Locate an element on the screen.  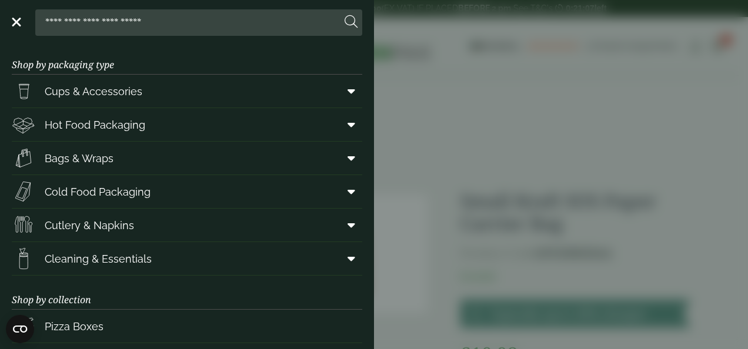
a: Cutlery & Napkins is located at coordinates (187, 225).